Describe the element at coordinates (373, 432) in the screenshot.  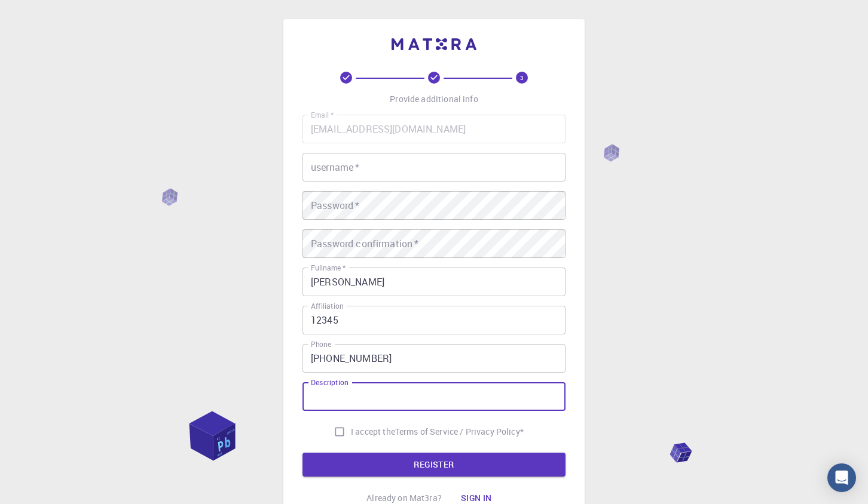
I see `span: I accept the` at that location.